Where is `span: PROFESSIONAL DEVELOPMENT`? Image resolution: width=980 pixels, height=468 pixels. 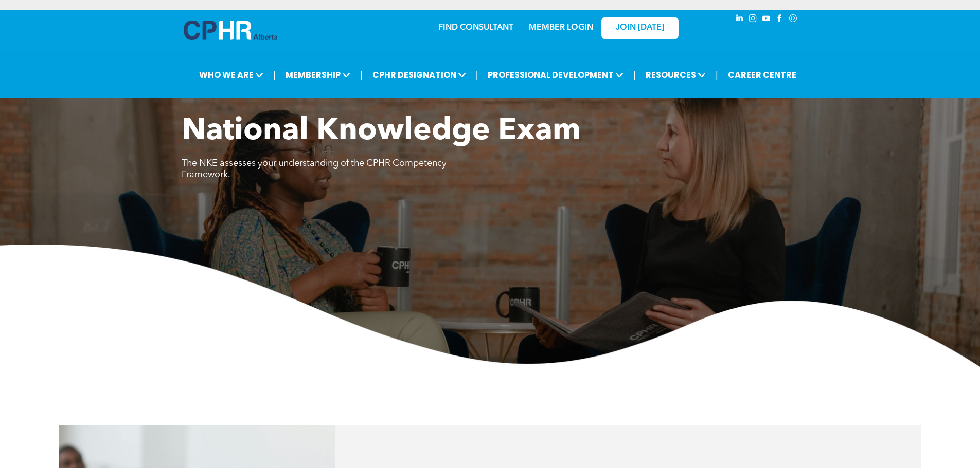
span: PROFESSIONAL DEVELOPMENT is located at coordinates (556, 75).